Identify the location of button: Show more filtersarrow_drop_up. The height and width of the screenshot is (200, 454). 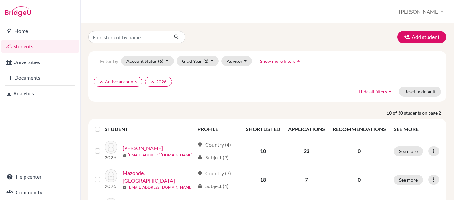
(281, 61).